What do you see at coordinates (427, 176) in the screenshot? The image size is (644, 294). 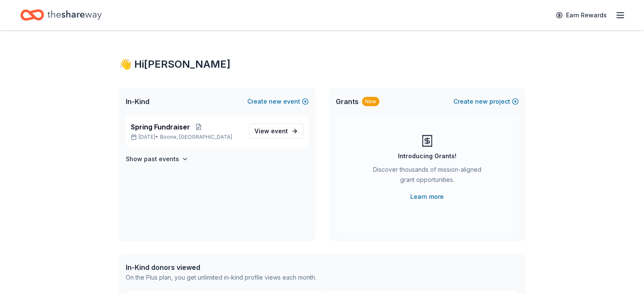 I see `div: Discover thousands of mission-aligned grant opportunities.` at bounding box center [427, 176].